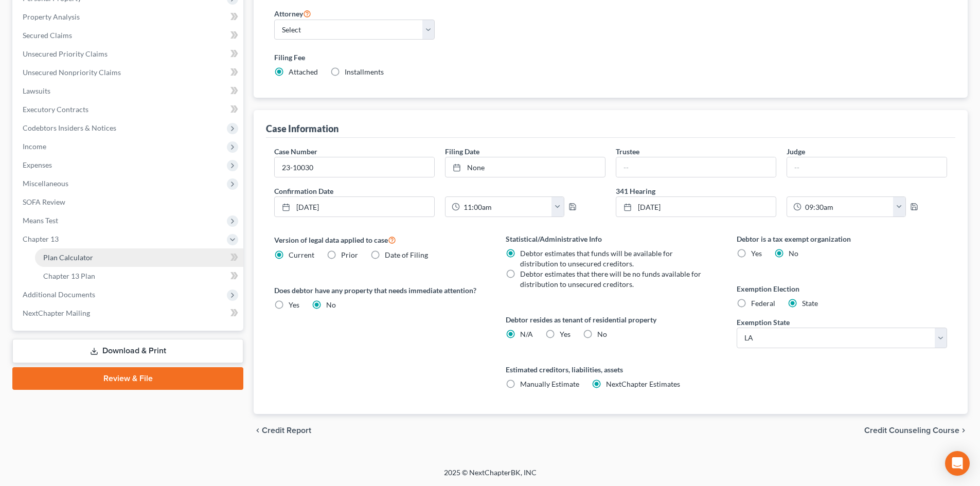 This screenshot has height=486, width=980. I want to click on span: Secured Claims, so click(48, 35).